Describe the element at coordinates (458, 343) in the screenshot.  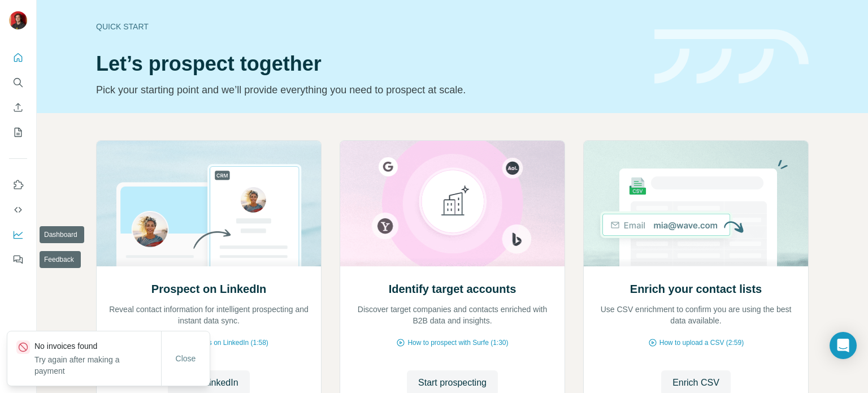
I see `span: How to prospect with Surfe (1:30)` at that location.